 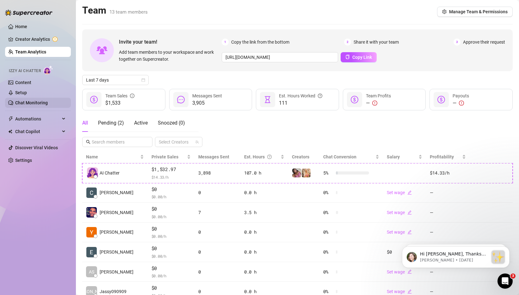 What do you see at coordinates (359, 57) in the screenshot?
I see `button: Copy Link` at bounding box center [359, 57].